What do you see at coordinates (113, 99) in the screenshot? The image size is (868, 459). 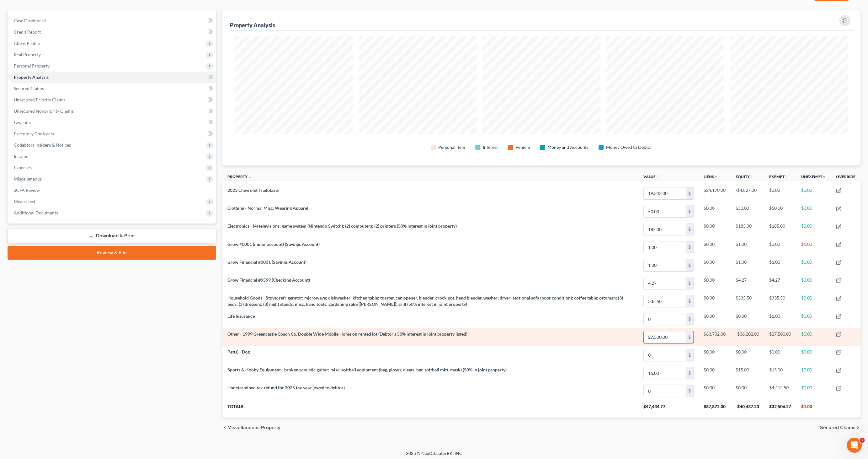 I see `a: Unsecured Priority Claims` at bounding box center [113, 99].